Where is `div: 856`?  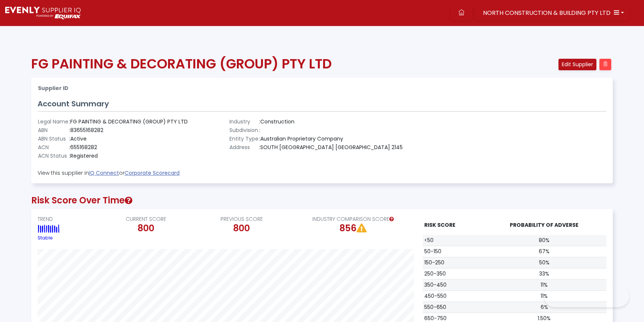 div: 856 is located at coordinates (353, 228).